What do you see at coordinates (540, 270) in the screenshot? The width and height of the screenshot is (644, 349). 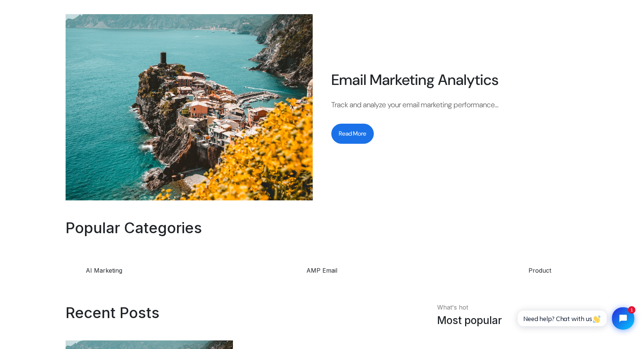 I see `a: Product` at bounding box center [540, 270].